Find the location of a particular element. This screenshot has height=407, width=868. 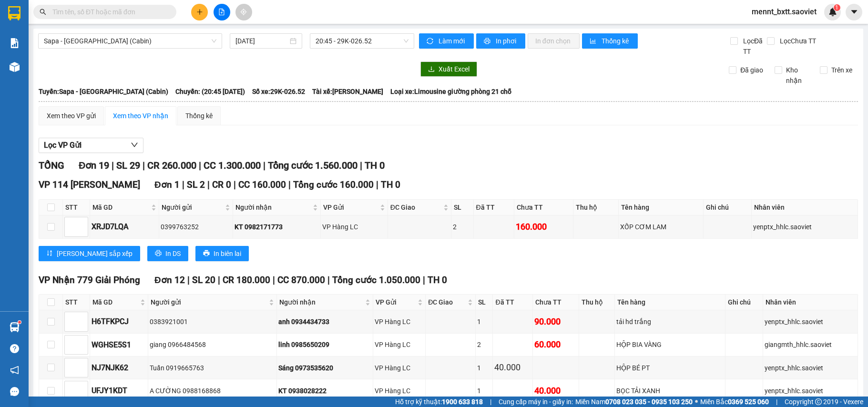

span: Lọc Đã TT is located at coordinates (753, 46).